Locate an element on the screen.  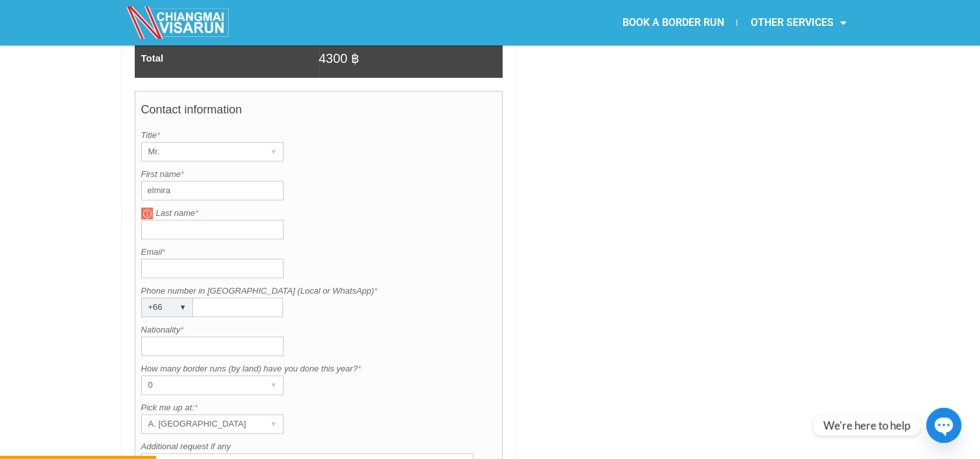
nav: Menu is located at coordinates (675, 23).